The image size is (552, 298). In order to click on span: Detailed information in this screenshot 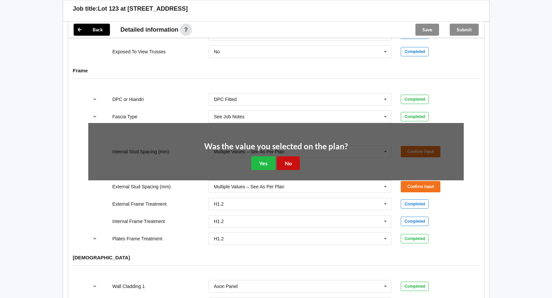, I will do `click(150, 30)`.